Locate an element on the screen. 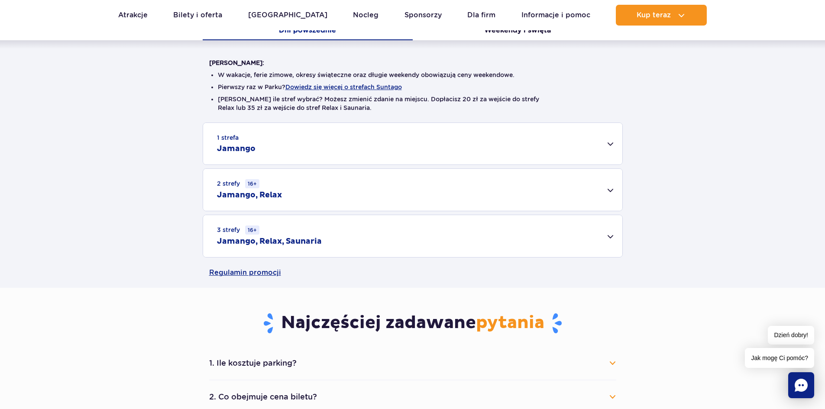  li: Pierwszy raz w Parku? is located at coordinates (413, 87).